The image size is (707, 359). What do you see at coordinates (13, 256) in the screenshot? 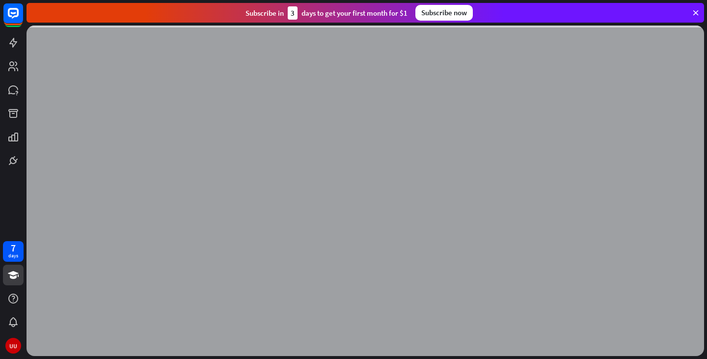
I see `div: days` at bounding box center [13, 256].